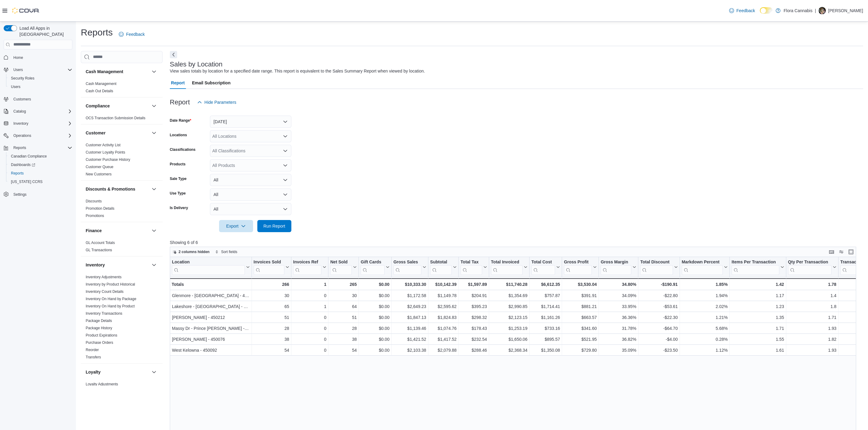  What do you see at coordinates (22, 135) in the screenshot?
I see `span: Operations` at bounding box center [22, 135].